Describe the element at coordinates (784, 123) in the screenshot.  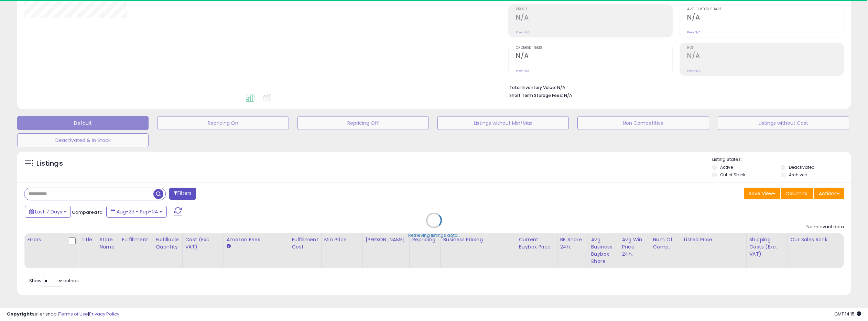
I see `button: Listings without Cost` at that location.